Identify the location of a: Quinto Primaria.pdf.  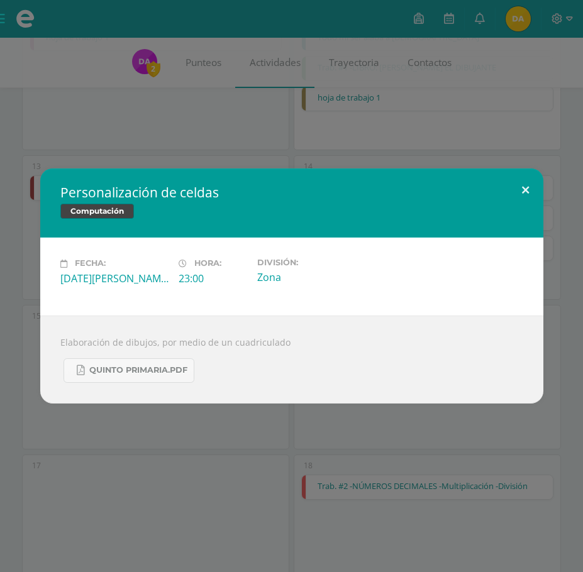
(129, 371).